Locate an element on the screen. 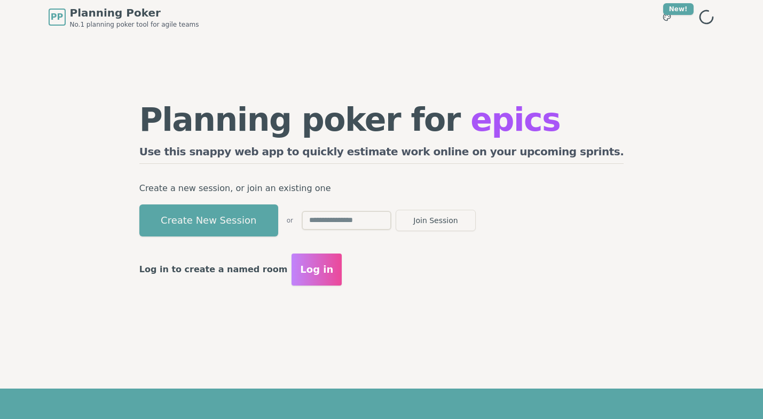 This screenshot has height=419, width=763. p: Create a new session, or join an existing one is located at coordinates (382, 188).